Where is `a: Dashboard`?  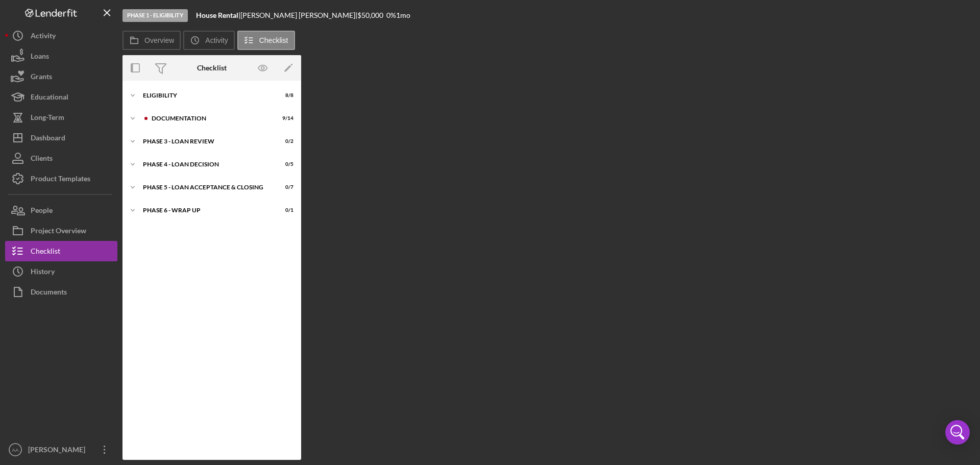
a: Dashboard is located at coordinates (61, 138).